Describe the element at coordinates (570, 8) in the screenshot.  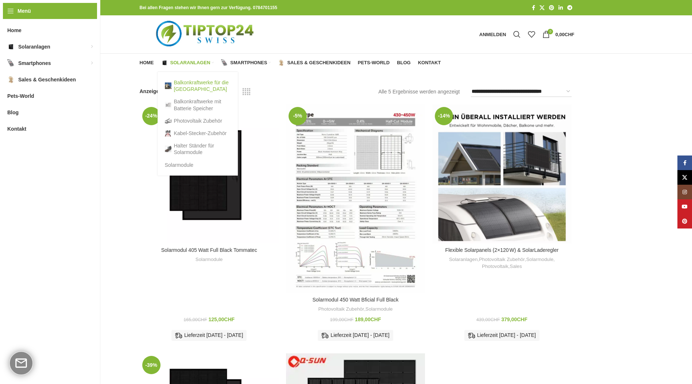
I see `a: Telegram Social Link` at that location.